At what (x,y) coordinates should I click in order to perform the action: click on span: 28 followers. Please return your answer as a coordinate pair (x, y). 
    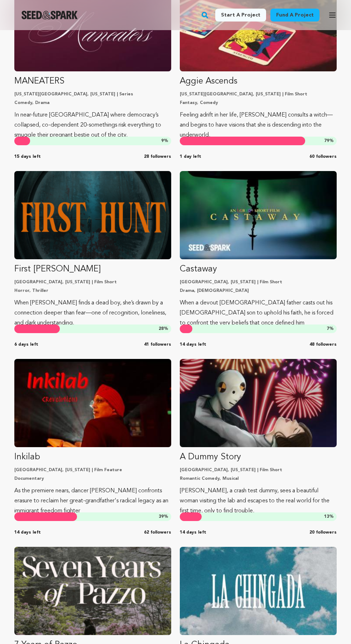
    Looking at the image, I should click on (157, 157).